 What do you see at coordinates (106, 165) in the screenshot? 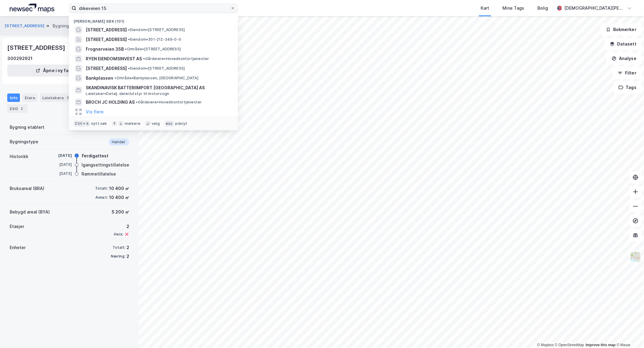
I see `div: Igangsettingstillatelse` at bounding box center [106, 165].